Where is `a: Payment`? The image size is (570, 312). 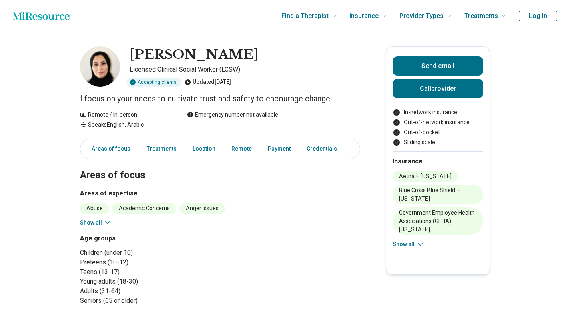 a: Payment is located at coordinates (279, 149).